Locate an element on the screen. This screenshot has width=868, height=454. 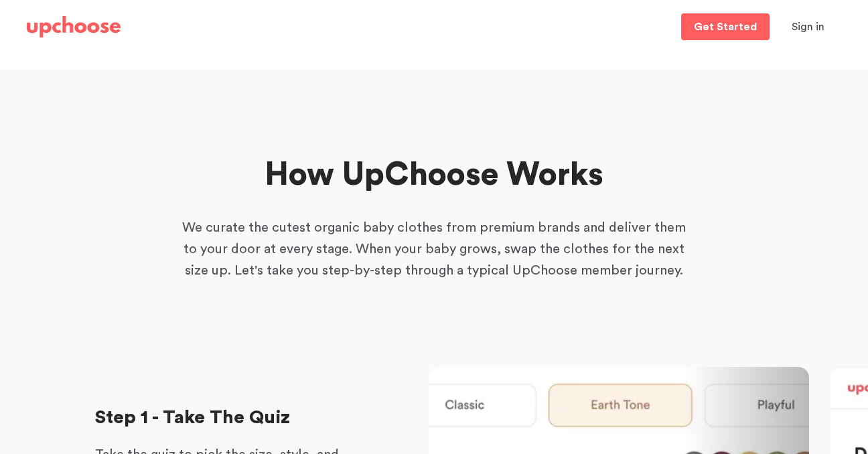
a: Get Started is located at coordinates (726, 27).